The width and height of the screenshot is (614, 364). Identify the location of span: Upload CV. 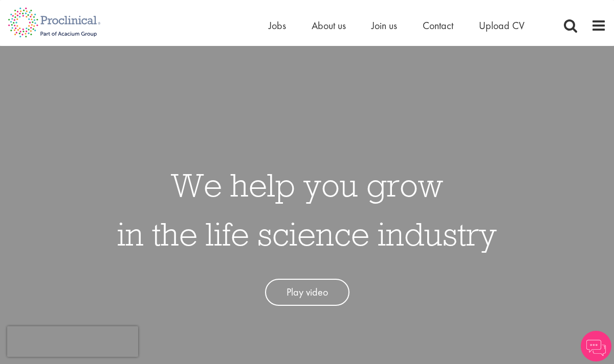
(501, 26).